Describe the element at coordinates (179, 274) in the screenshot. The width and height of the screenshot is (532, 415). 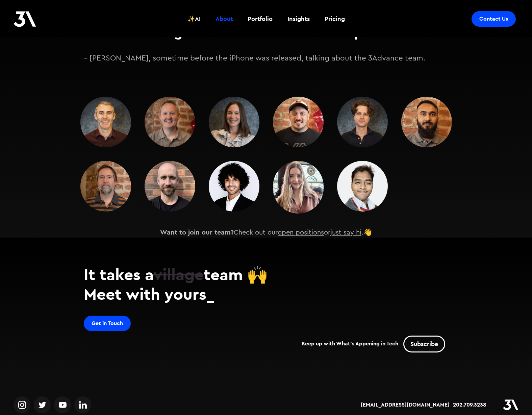
I see `span: village` at that location.